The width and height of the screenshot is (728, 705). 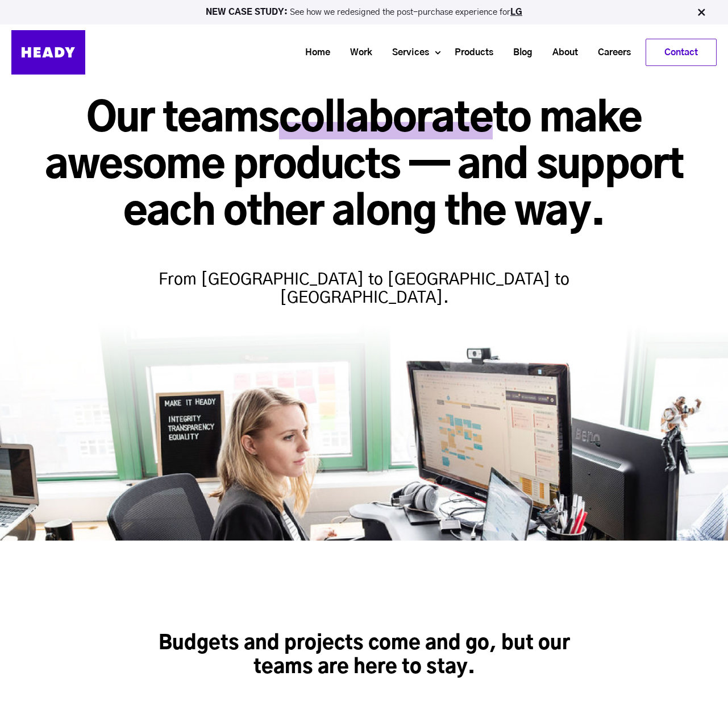 I want to click on a: Services, so click(x=406, y=52).